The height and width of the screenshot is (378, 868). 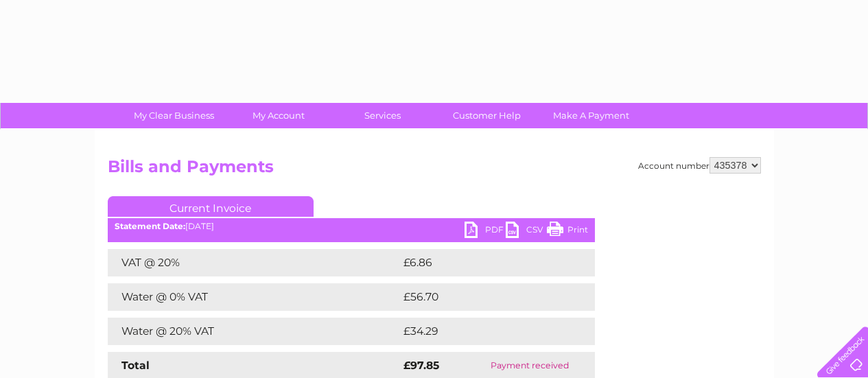 I want to click on a: CSV, so click(x=527, y=232).